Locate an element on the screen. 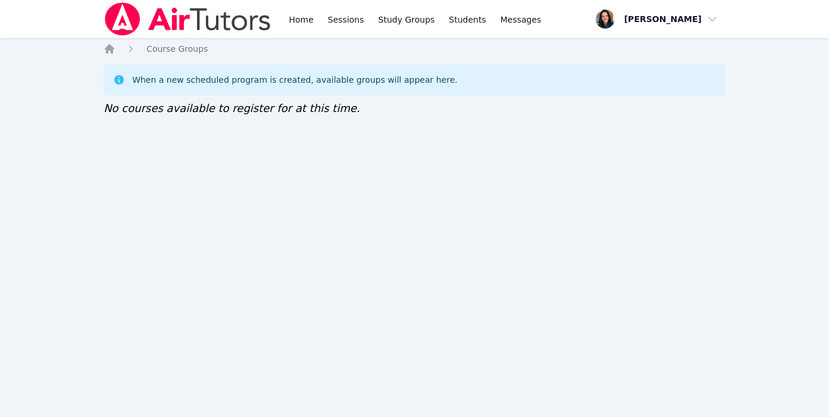 The image size is (829, 417). span: Course Groups is located at coordinates (177, 49).